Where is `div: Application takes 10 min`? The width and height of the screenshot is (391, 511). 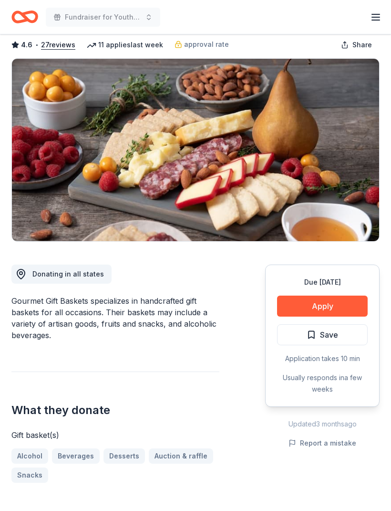 div: Application takes 10 min is located at coordinates (323, 358).